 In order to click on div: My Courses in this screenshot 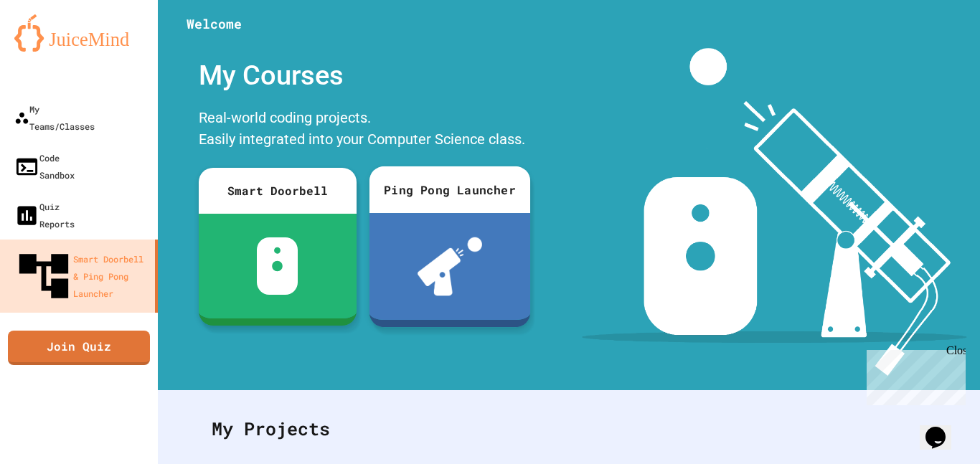, I will do `click(364, 75)`.